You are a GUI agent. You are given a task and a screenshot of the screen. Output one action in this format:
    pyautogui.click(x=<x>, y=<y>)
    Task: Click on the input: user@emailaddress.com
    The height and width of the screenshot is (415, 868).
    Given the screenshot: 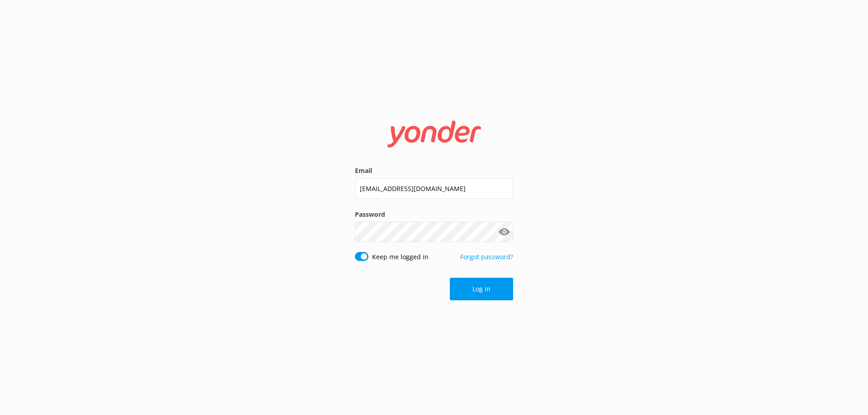 What is the action you would take?
    pyautogui.click(x=434, y=188)
    